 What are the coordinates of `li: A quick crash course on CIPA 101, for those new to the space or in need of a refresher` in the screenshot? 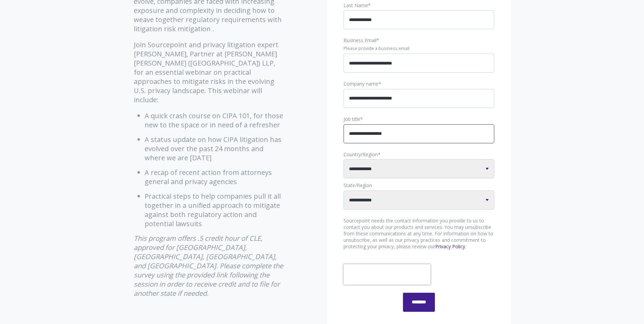 It's located at (215, 120).